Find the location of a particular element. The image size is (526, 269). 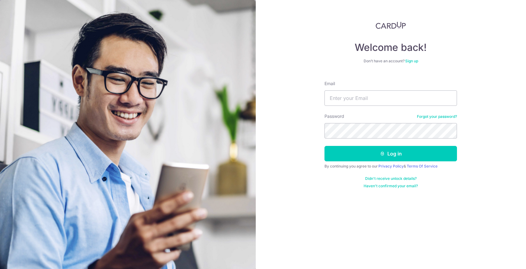

input: Enter your Email is located at coordinates (391, 98).